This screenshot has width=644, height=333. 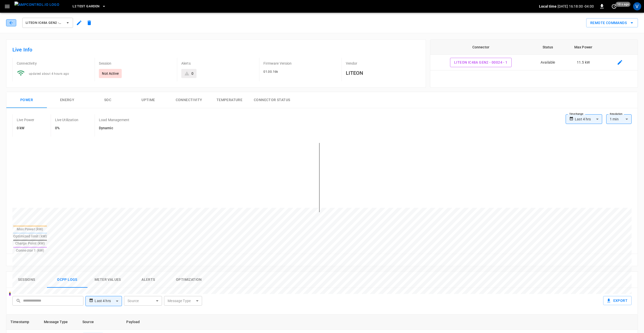 What do you see at coordinates (548, 47) in the screenshot?
I see `th: Status` at bounding box center [548, 47].